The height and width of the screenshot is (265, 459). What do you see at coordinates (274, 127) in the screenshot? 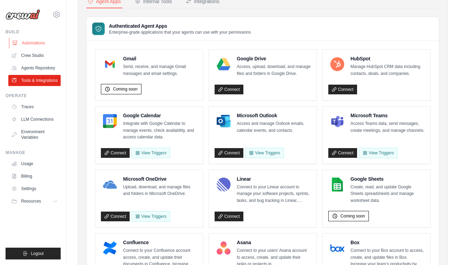
I see `p: Access and manage Outlook emails, calendar events, and contacts.` at bounding box center [274, 127].